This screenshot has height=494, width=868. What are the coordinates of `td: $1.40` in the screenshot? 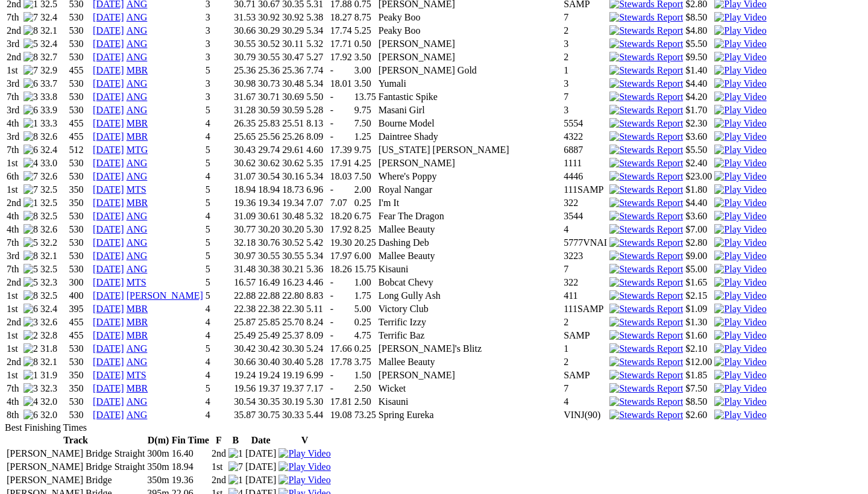 It's located at (699, 70).